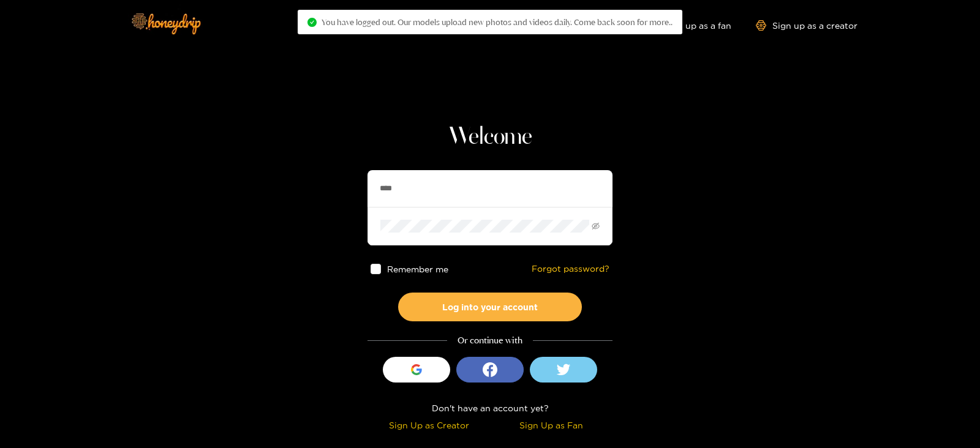 This screenshot has width=980, height=448. I want to click on div: Sign Up as Creator, so click(429, 425).